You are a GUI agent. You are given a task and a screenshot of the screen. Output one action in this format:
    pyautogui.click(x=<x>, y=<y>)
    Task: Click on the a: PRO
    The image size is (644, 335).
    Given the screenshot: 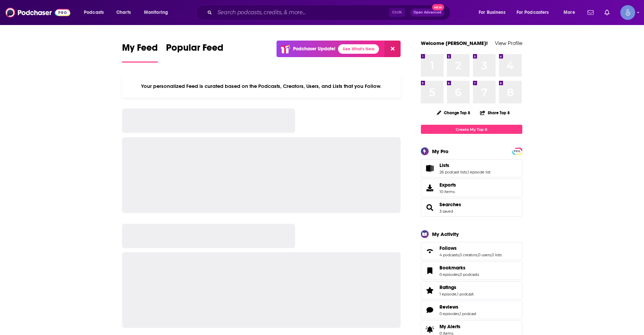 What is the action you would take?
    pyautogui.click(x=517, y=151)
    